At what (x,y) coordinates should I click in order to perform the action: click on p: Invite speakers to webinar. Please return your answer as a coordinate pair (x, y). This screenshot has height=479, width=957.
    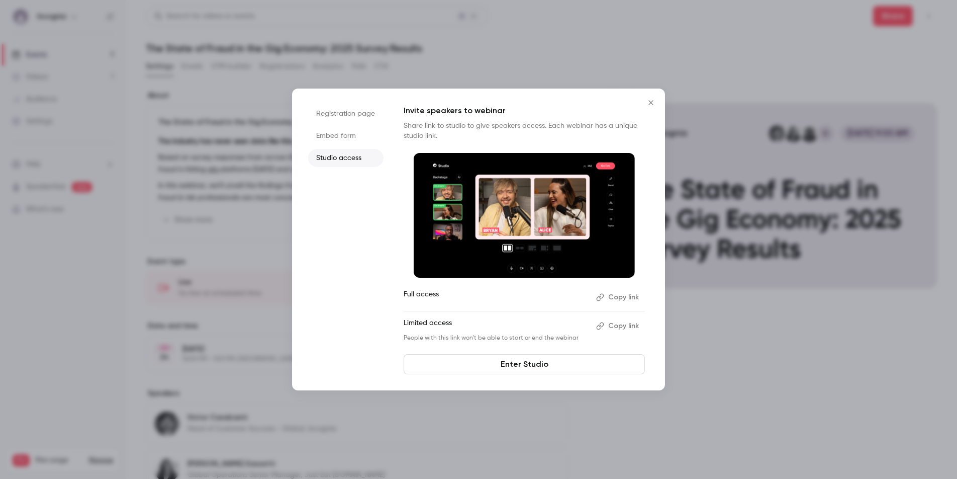
    Looking at the image, I should click on (524, 111).